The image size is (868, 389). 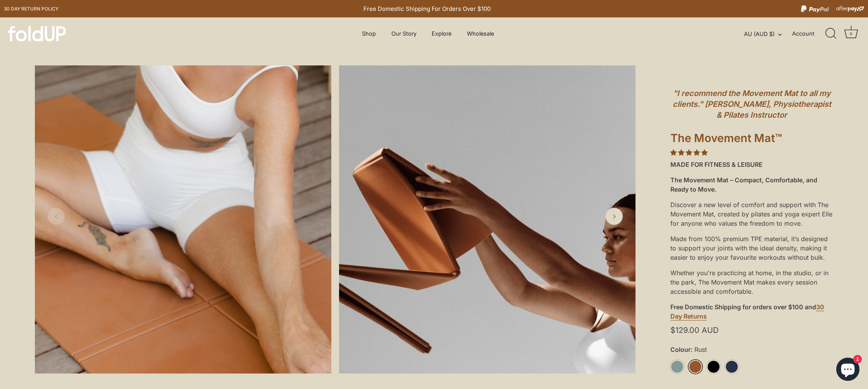 What do you see at coordinates (752, 140) in the screenshot?
I see `h1: The Movement Mat™` at bounding box center [752, 140].